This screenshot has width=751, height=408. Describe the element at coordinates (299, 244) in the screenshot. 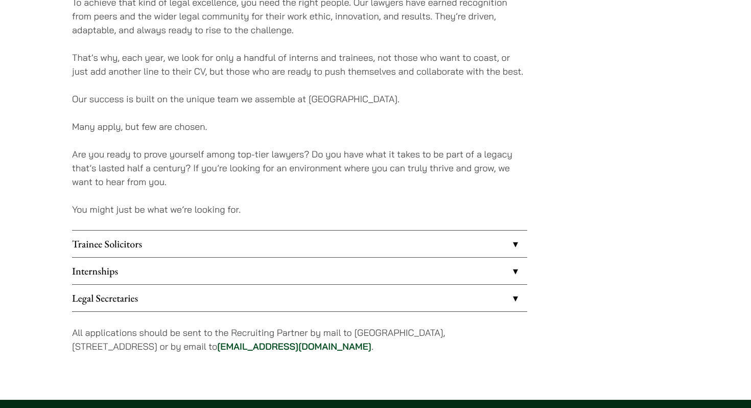

I see `a: Trainee Solicitors` at that location.